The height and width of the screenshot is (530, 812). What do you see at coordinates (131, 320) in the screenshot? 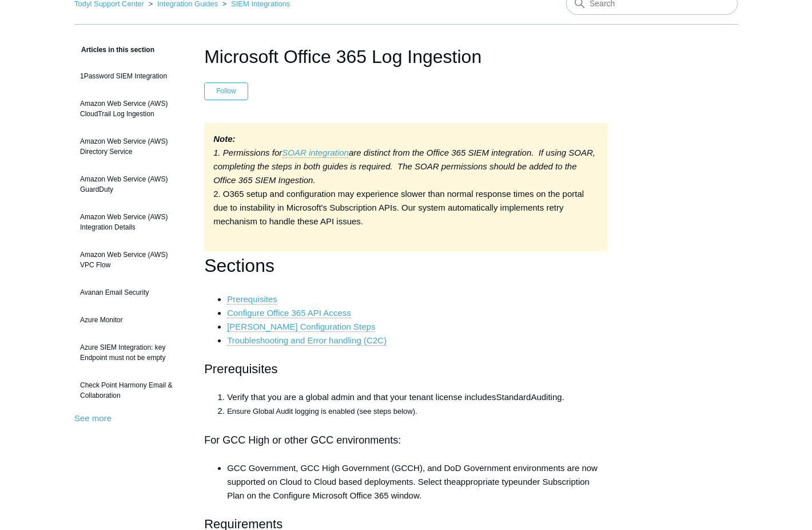
I see `a: Azure Monitor` at bounding box center [131, 320].